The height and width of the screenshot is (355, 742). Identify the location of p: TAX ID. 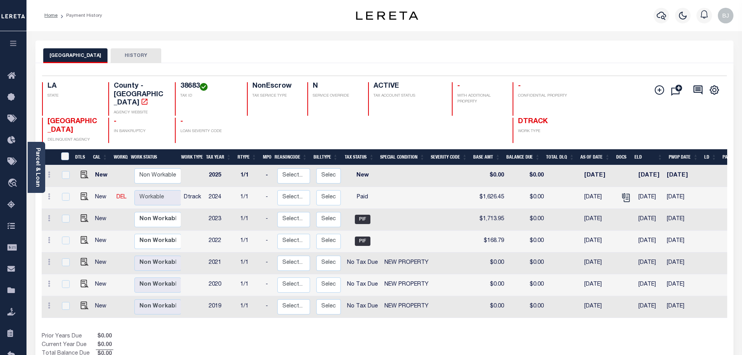
(209, 96).